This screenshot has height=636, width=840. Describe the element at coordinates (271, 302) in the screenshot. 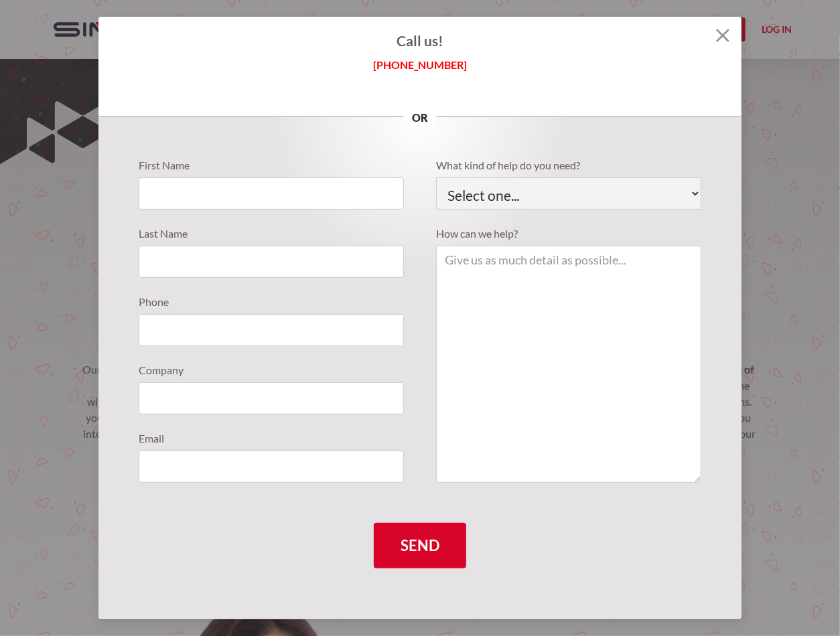

I see `label: Phone` at that location.